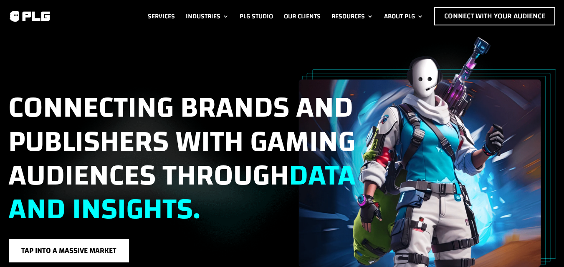 The height and width of the screenshot is (267, 564). What do you see at coordinates (182, 192) in the screenshot?
I see `span: data and insights.` at bounding box center [182, 192].